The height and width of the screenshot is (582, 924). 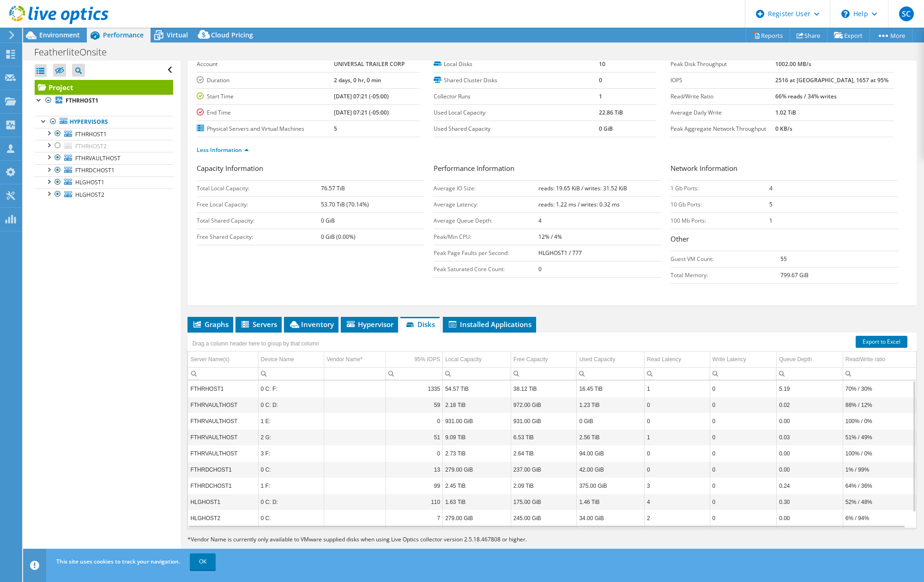 What do you see at coordinates (677, 359) in the screenshot?
I see `td: Read Latency Column` at bounding box center [677, 359].